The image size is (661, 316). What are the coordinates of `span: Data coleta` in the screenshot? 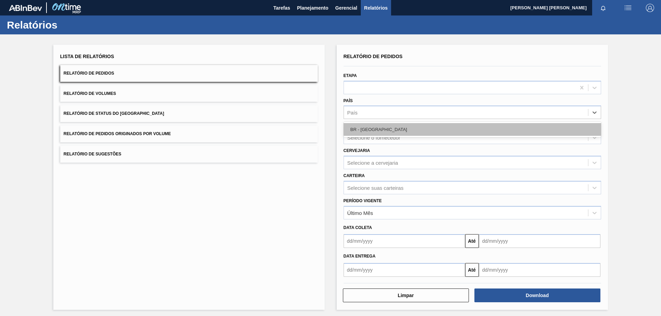 It's located at (358, 228).